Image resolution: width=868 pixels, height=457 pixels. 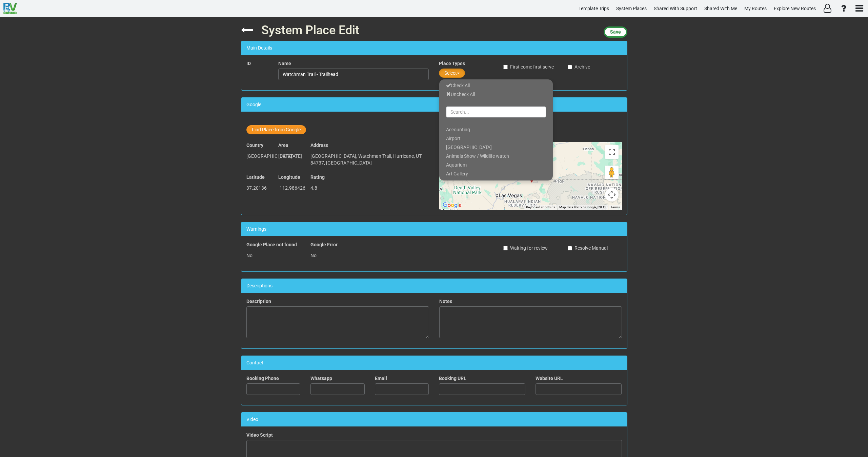 What do you see at coordinates (496, 94) in the screenshot?
I see `a: Uncheck All` at bounding box center [496, 94].